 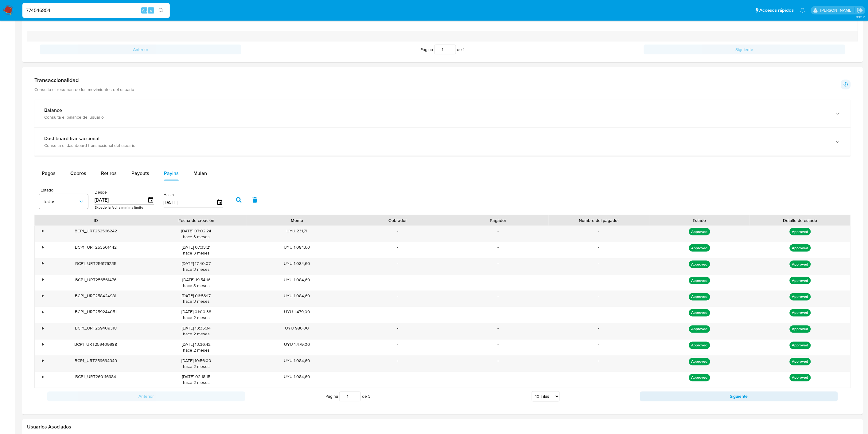 I want to click on span: 3.161.2, so click(x=860, y=17).